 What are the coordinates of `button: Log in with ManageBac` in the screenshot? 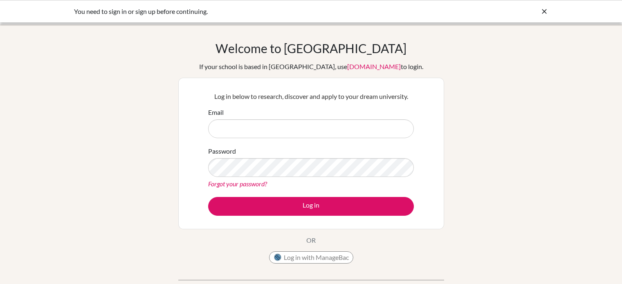 It's located at (311, 258).